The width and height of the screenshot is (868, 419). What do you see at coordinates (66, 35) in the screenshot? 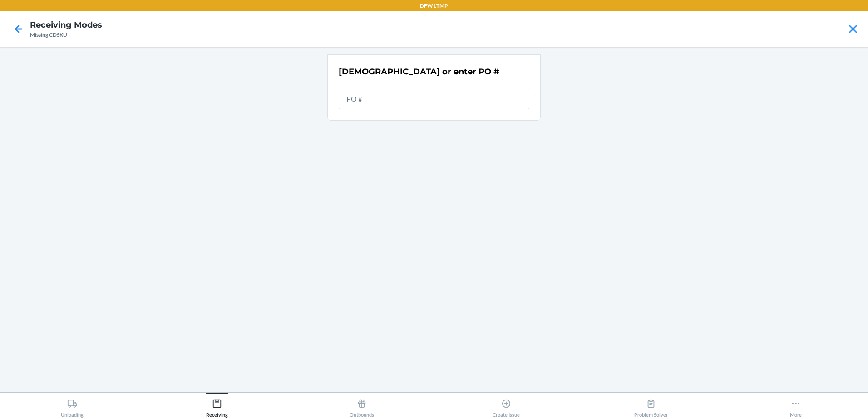
I see `div: Missing CDSKU` at bounding box center [66, 35].